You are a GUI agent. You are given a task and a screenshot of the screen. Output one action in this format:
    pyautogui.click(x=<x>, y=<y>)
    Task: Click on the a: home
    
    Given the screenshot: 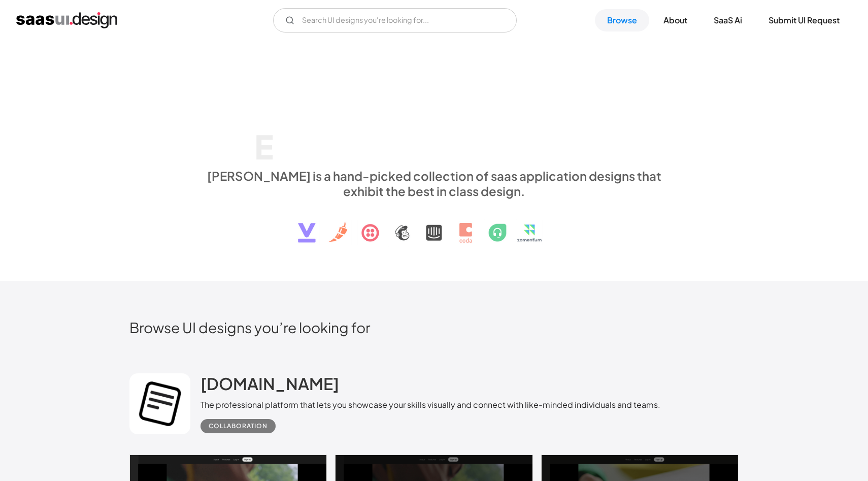 What is the action you would take?
    pyautogui.click(x=66, y=20)
    